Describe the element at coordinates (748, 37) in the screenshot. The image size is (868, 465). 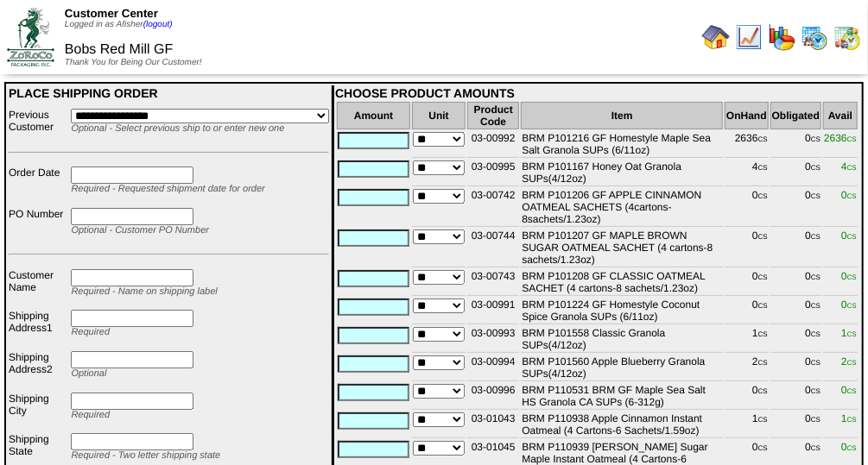
I see `img: line_graph.gif` at that location.